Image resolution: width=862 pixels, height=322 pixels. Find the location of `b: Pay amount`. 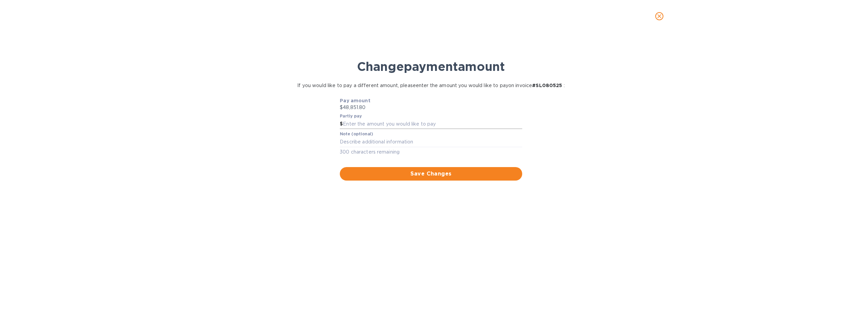

b: Pay amount is located at coordinates (355, 101).